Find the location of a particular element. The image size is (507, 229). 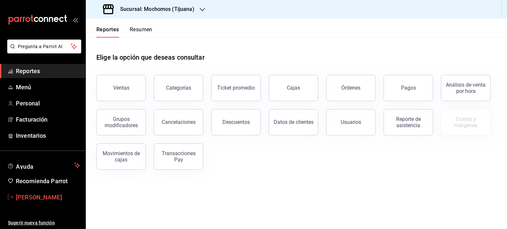

div: Grupos modificadores is located at coordinates (121, 122).